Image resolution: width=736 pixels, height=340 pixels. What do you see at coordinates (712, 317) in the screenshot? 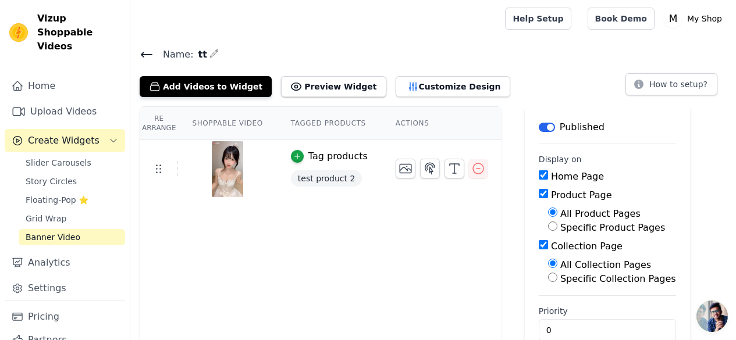
I see `a: 开放式聊天` at bounding box center [712, 317].